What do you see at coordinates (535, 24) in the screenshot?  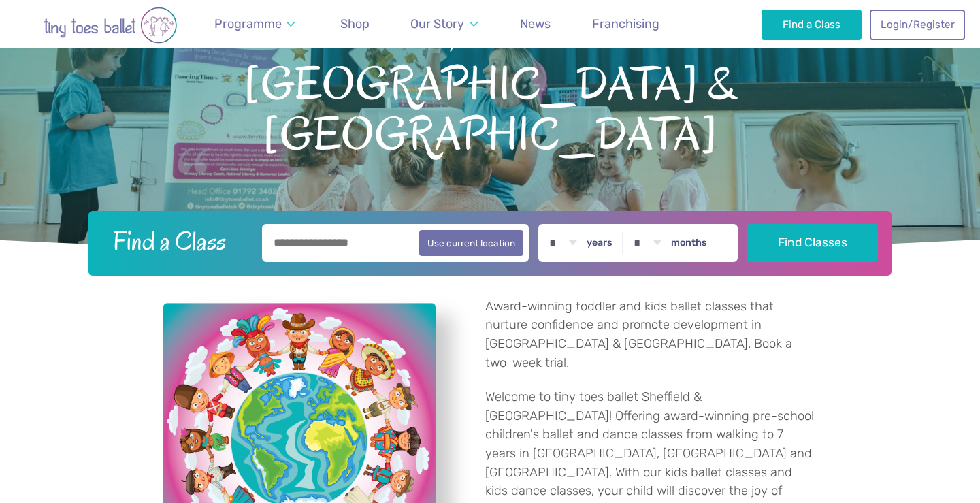 I see `a: News` at bounding box center [535, 24].